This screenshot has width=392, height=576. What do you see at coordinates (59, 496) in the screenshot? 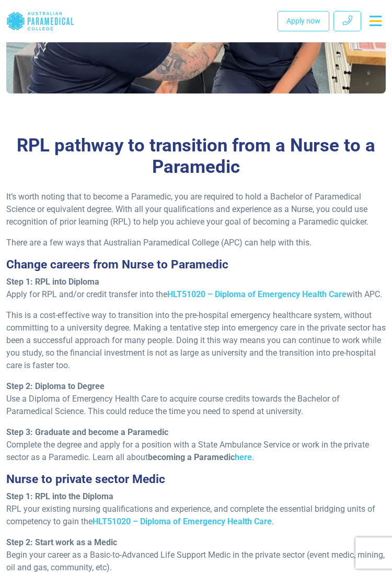
I see `strong: Step 1: RPL into the Diploma` at bounding box center [59, 496].